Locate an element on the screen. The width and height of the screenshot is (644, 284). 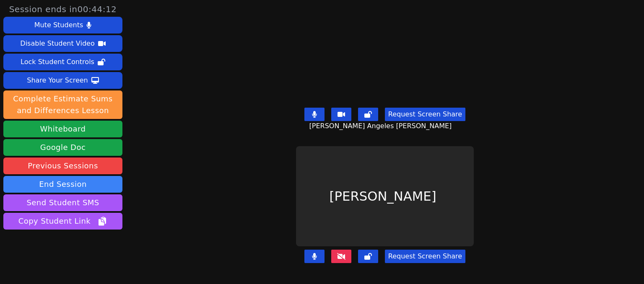
a: Previous Sessions is located at coordinates (63, 166).